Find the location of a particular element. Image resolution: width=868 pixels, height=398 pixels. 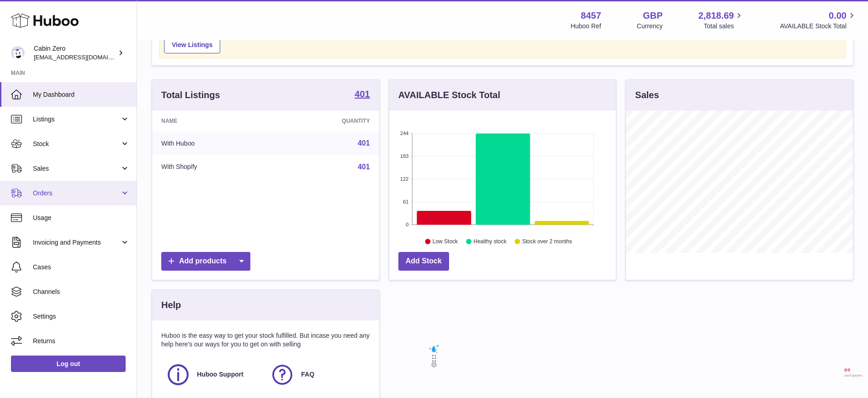

span: My Dashboard is located at coordinates (81, 94).